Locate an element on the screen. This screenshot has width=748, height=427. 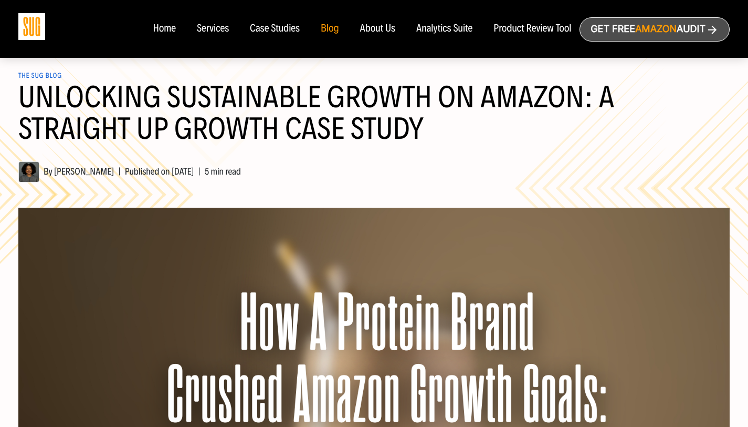
a: Product Review Tool is located at coordinates (533, 29).